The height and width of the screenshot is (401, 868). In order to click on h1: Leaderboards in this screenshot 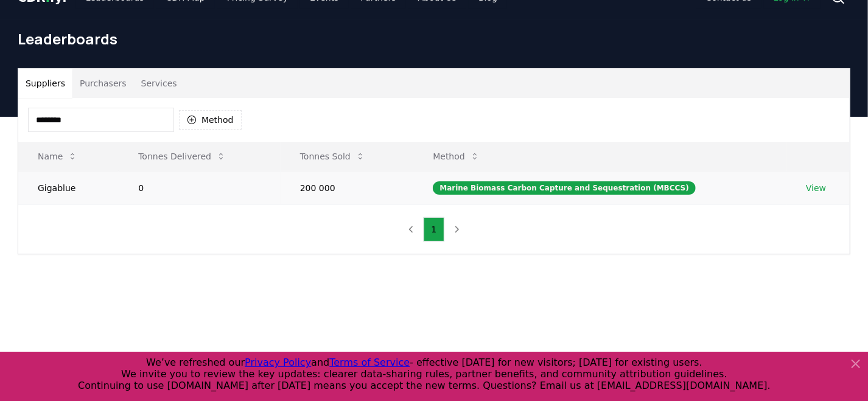, I will do `click(434, 39)`.